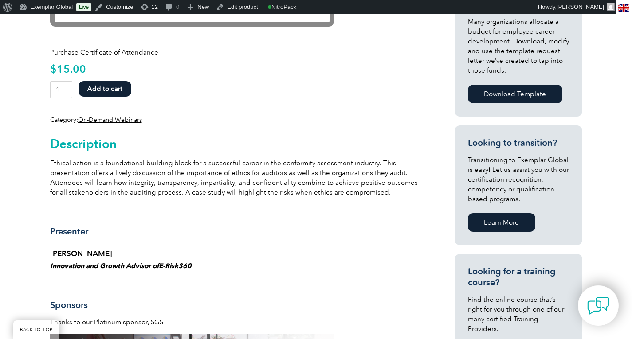  Describe the element at coordinates (518, 46) in the screenshot. I see `p: Many organizations allocate a budget for employee career development. Download, modify and use th...` at that location.